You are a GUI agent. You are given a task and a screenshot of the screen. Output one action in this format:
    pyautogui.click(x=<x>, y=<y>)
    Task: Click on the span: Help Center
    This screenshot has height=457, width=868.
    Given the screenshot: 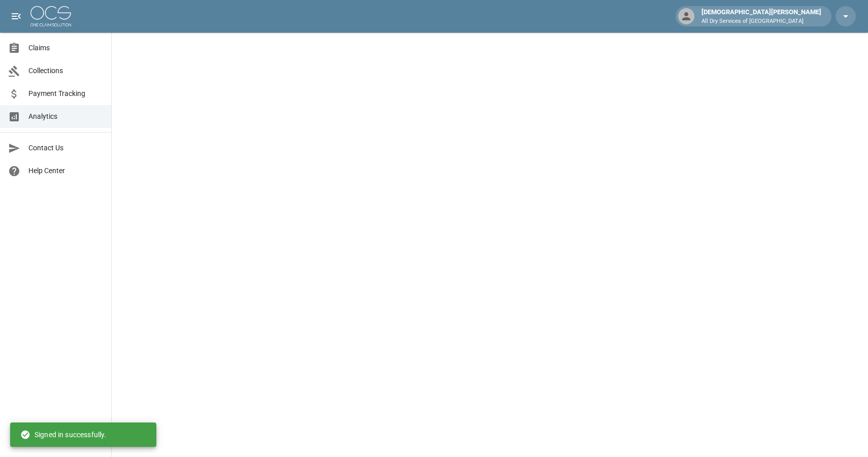 What is the action you would take?
    pyautogui.click(x=65, y=171)
    